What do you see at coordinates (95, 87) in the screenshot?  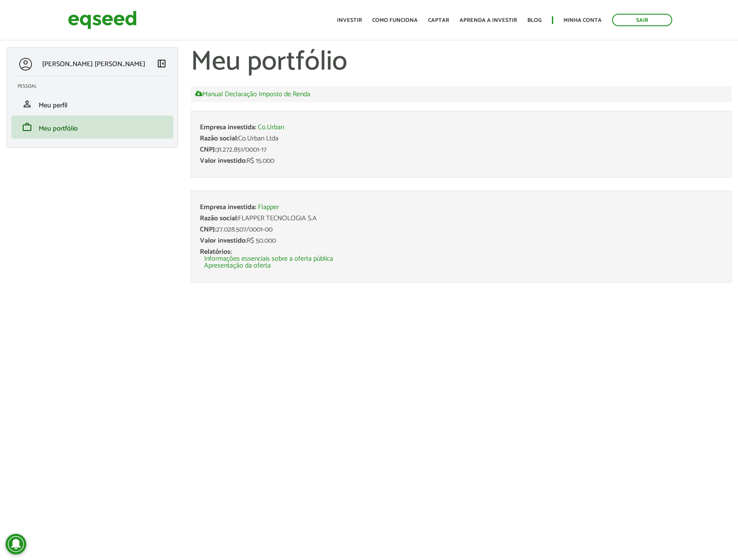 I see `h2: Pessoal` at bounding box center [95, 87].